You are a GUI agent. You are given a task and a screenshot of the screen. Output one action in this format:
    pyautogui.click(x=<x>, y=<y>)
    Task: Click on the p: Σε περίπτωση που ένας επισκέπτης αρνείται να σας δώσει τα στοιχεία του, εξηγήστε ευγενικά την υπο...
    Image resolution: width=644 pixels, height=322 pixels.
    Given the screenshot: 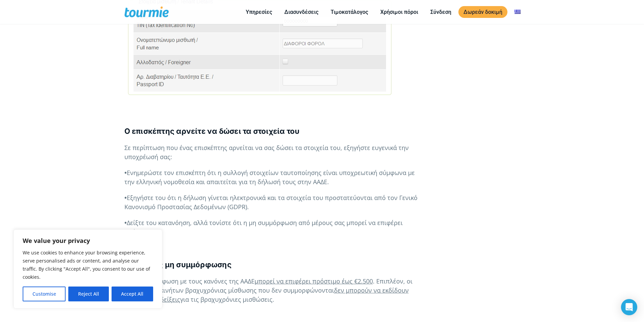 What is the action you would take?
    pyautogui.click(x=271, y=153)
    